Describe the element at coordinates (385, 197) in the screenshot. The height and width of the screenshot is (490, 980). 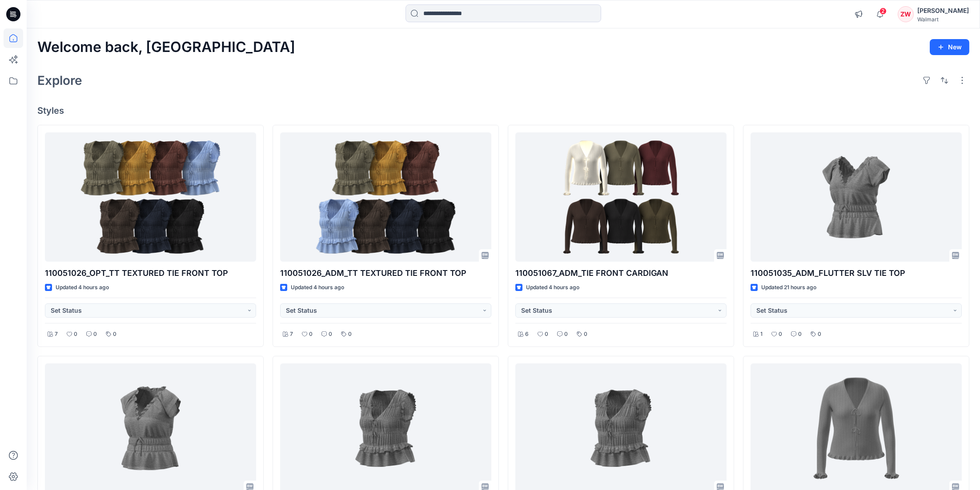
I see `a: 110051026_ADM_TT TEXTURED TIE FRONT TOP` at that location.